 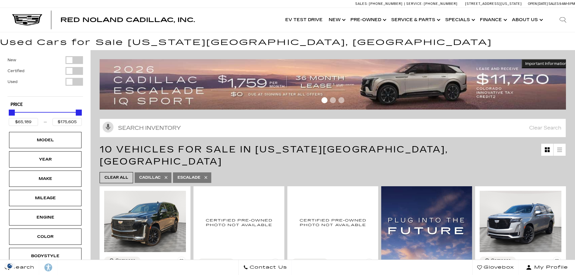 I want to click on div: Model, so click(x=45, y=140).